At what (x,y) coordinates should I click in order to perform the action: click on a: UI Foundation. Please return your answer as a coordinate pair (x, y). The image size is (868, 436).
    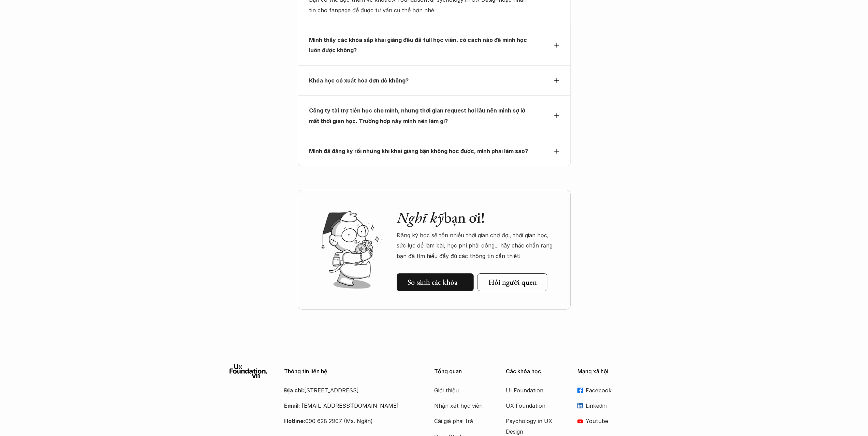
    Looking at the image, I should click on (533, 390).